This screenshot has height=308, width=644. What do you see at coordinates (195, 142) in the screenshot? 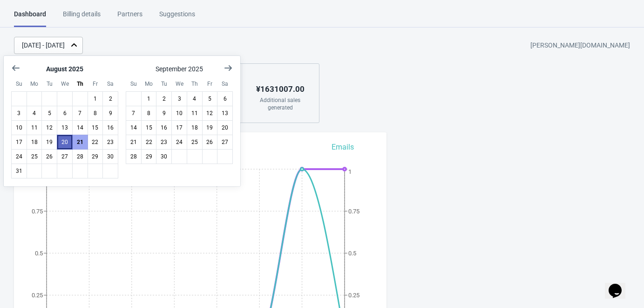
I see `button: September 25 2025` at bounding box center [195, 142].